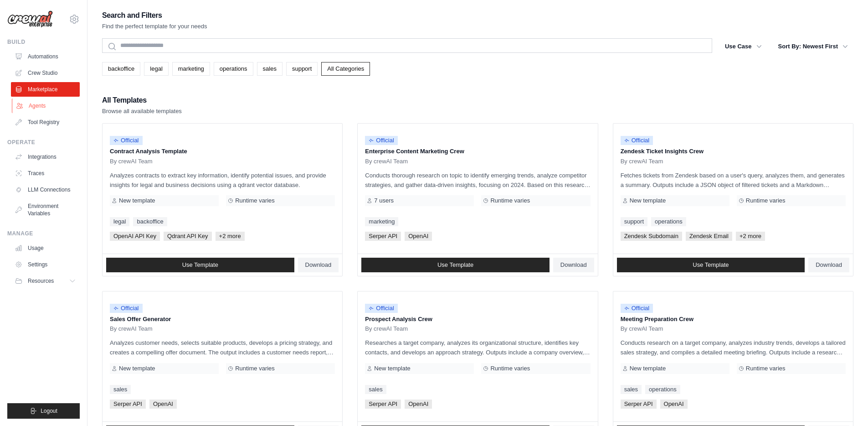  What do you see at coordinates (45, 190) in the screenshot?
I see `a: LLM Connections` at bounding box center [45, 190].